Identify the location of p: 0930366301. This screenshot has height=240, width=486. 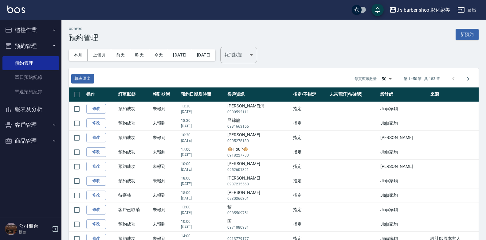
(259, 199).